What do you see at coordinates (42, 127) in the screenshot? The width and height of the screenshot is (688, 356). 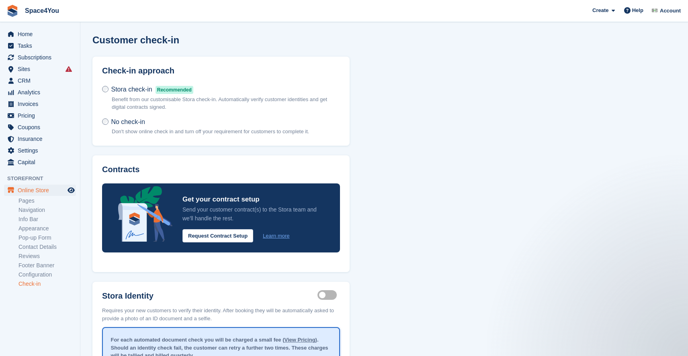 I see `span: Coupons` at bounding box center [42, 127].